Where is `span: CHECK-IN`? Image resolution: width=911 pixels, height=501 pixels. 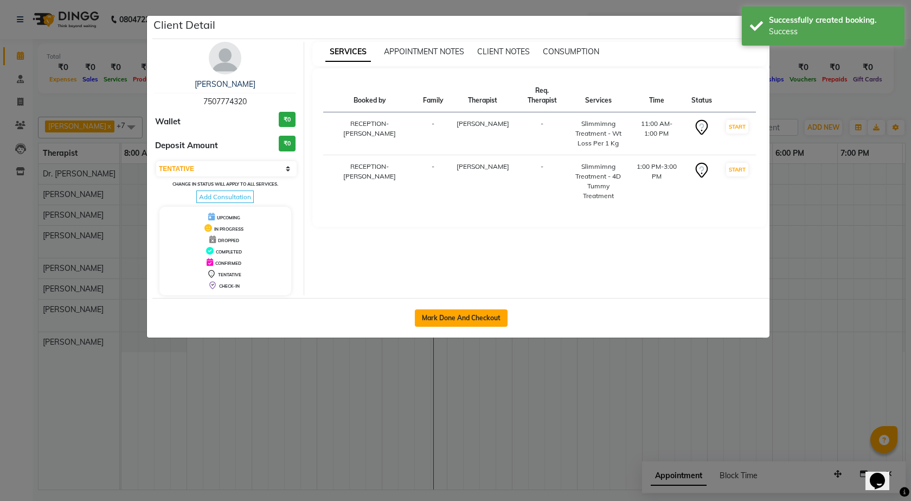
span: CHECK-IN is located at coordinates (229, 286).